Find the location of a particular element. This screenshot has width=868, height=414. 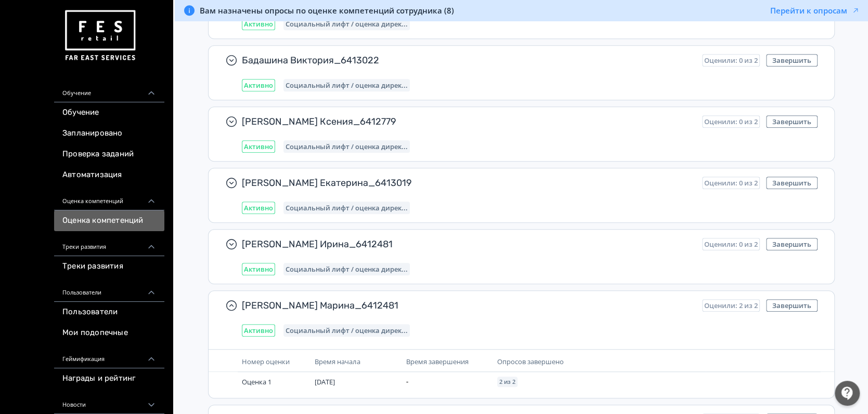

a: Награды и рейтинг is located at coordinates (109, 379).